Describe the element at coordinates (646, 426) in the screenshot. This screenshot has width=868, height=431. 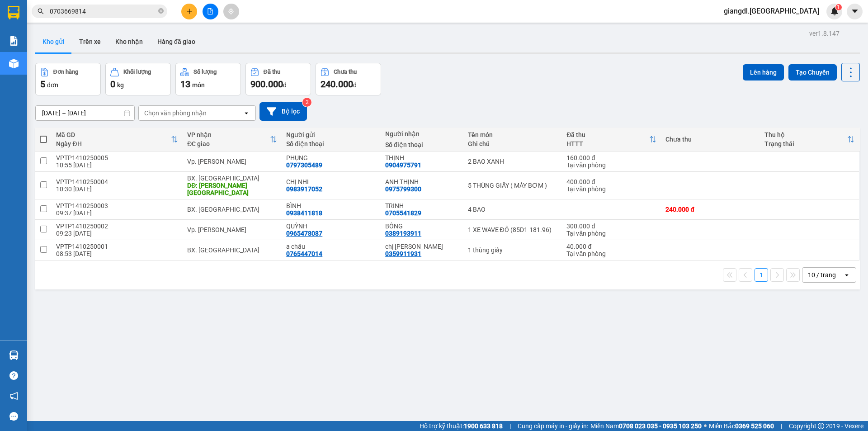
I see `span: Miền Nam` at that location.